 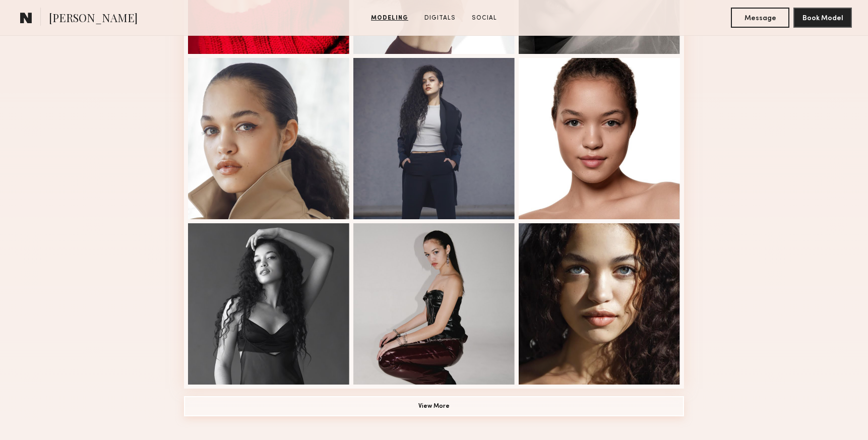 What do you see at coordinates (485, 18) in the screenshot?
I see `a: Social` at bounding box center [485, 18].